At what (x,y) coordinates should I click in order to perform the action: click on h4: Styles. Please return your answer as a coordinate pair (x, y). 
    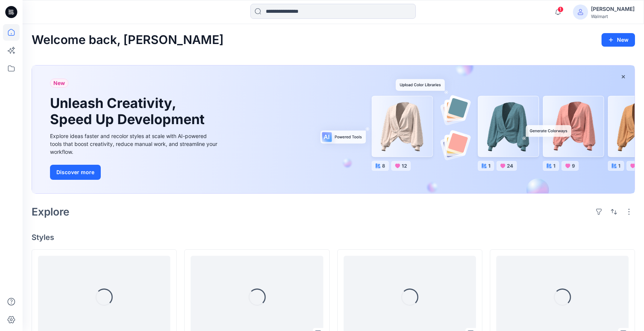
    Looking at the image, I should click on (333, 237).